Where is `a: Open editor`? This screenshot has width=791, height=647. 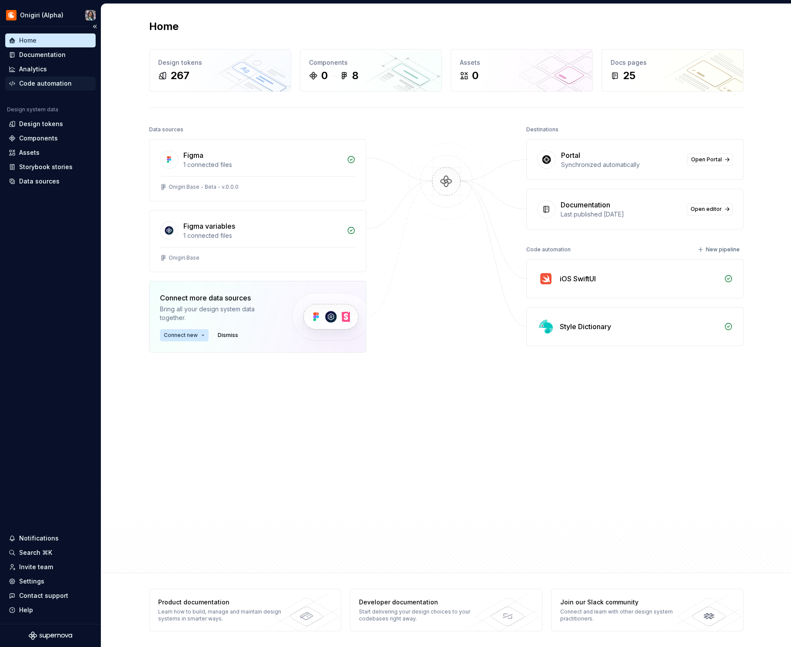 a: Open editor is located at coordinates (710, 209).